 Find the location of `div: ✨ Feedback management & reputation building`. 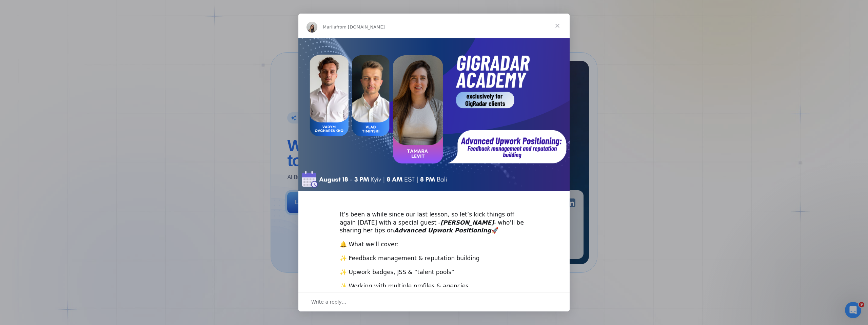

div: ✨ Feedback management & reputation building is located at coordinates (434, 259).